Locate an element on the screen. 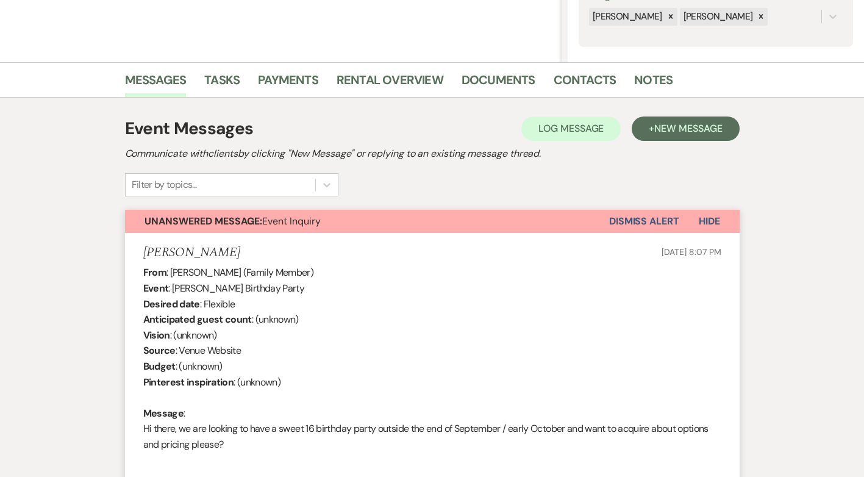 The image size is (864, 477). button: Hide is located at coordinates (709, 221).